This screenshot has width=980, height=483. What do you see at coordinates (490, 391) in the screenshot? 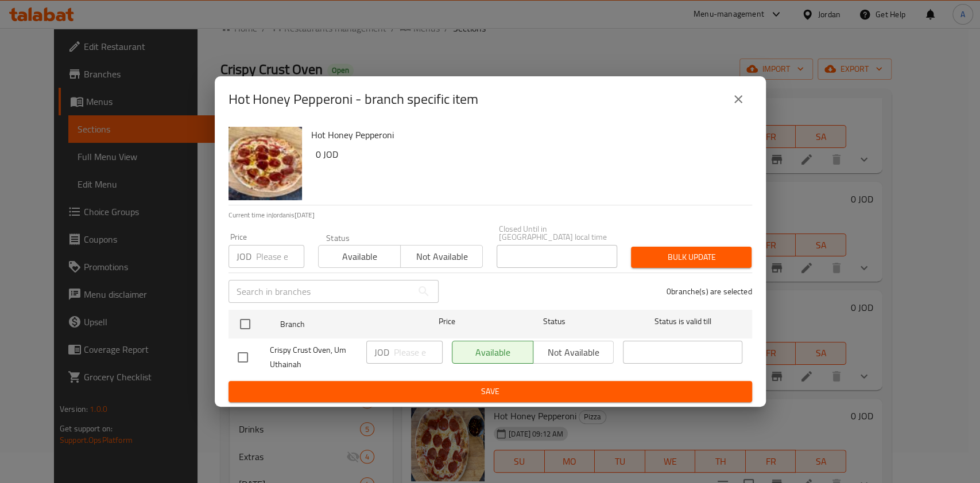
I see `span: Save` at bounding box center [490, 391].